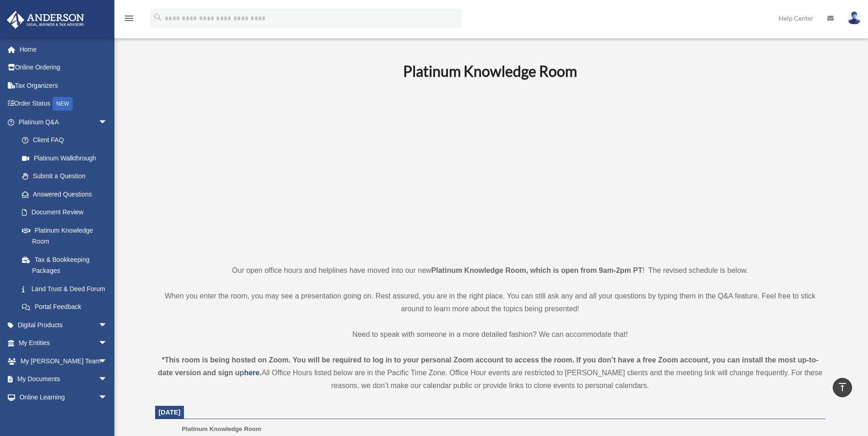 The image size is (868, 436). Describe the element at coordinates (221, 429) in the screenshot. I see `span: Platinum Knowledge Room` at that location.